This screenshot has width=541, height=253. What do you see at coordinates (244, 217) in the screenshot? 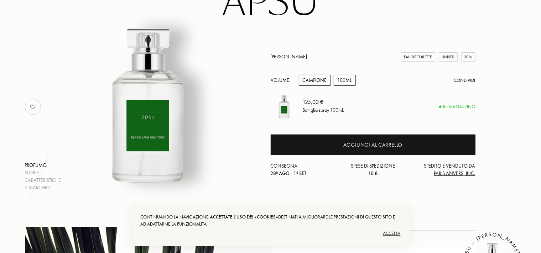
I see `span: accettate l'uso dei «cookies»` at bounding box center [244, 217].